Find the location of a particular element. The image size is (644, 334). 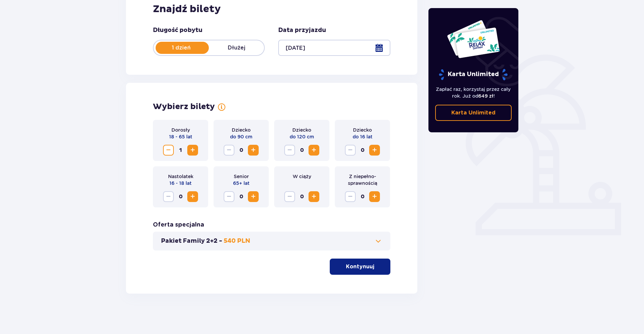

p: 18 - 65 lat is located at coordinates (181, 137).